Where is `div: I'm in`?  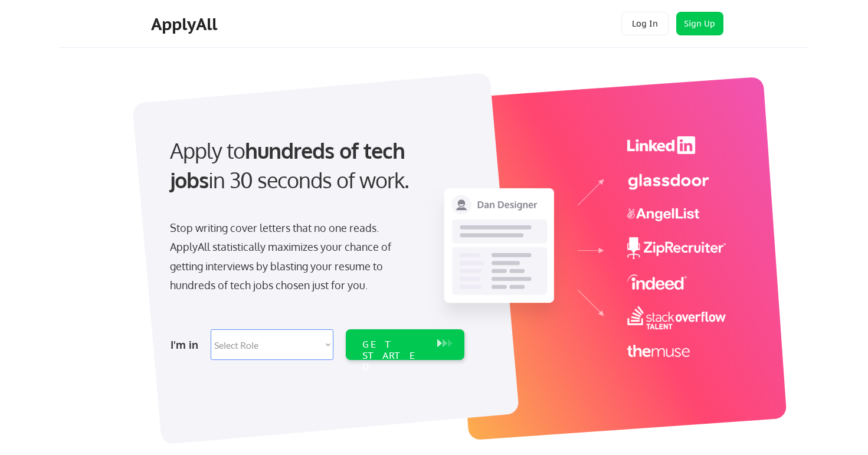
div: I'm in is located at coordinates (187, 345).